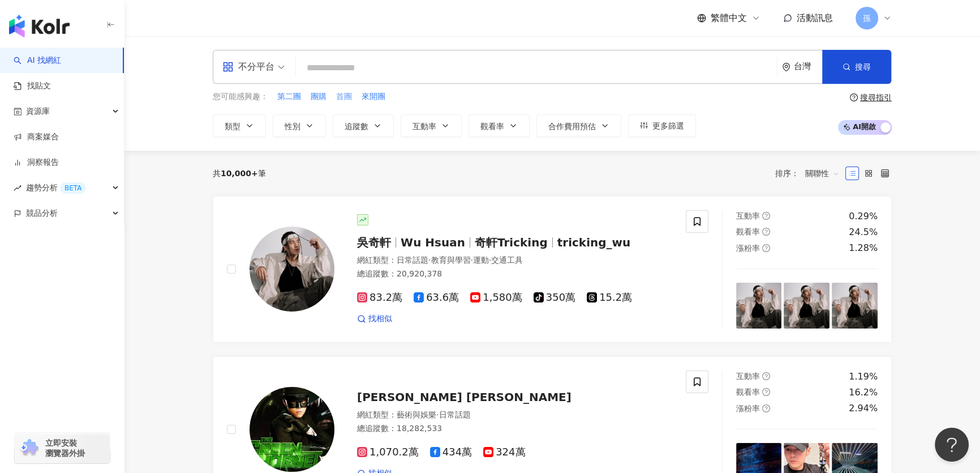 This screenshot has width=980, height=473. Describe the element at coordinates (431, 126) in the screenshot. I see `button: 互動率` at that location.